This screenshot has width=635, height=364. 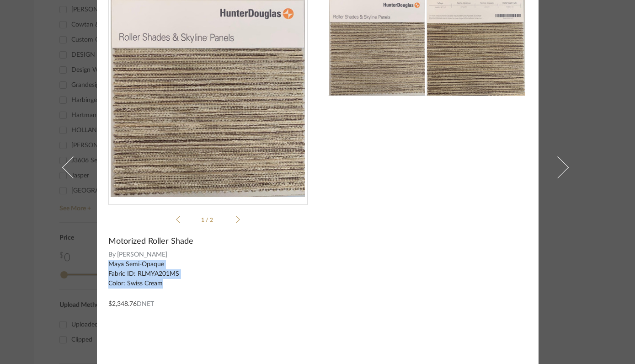 I want to click on span: 1, so click(x=204, y=220).